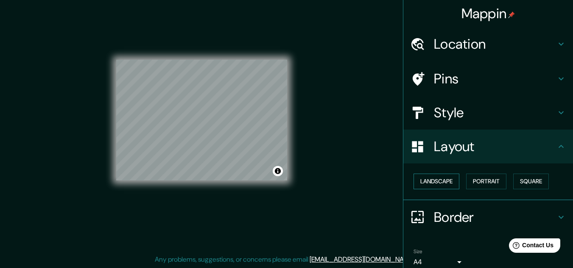  Describe the element at coordinates (495, 113) in the screenshot. I see `h4: Style` at that location.